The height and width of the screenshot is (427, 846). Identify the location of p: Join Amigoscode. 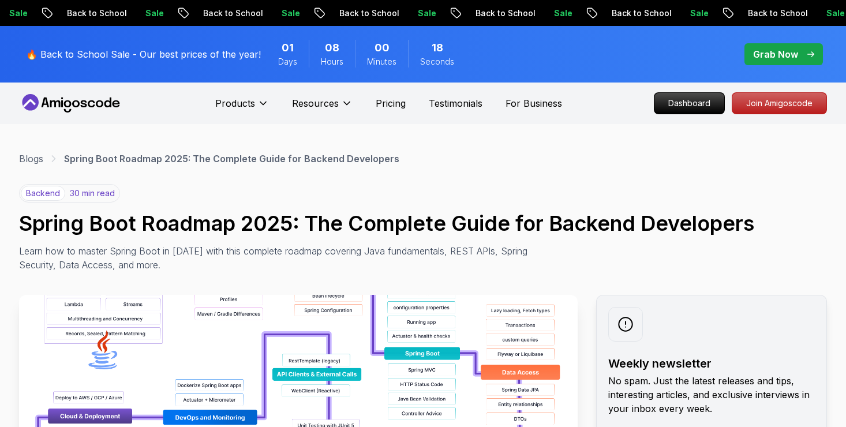
(779, 103).